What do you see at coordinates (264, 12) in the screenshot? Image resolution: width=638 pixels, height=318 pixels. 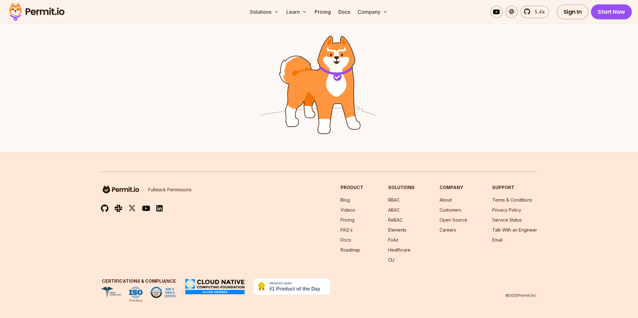 I see `button: Solutions` at bounding box center [264, 12].